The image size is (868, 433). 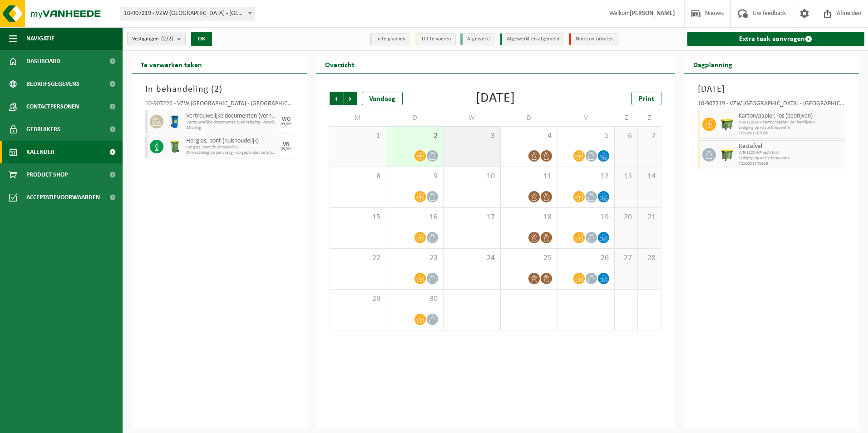 What do you see at coordinates (337, 99) in the screenshot?
I see `span: Vorige` at bounding box center [337, 99].